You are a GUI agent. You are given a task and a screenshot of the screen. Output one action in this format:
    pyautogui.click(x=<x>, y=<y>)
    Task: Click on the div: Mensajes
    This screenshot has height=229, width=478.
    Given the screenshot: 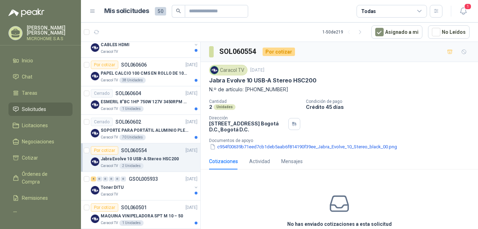 What is the action you would take?
    pyautogui.click(x=292, y=161)
    